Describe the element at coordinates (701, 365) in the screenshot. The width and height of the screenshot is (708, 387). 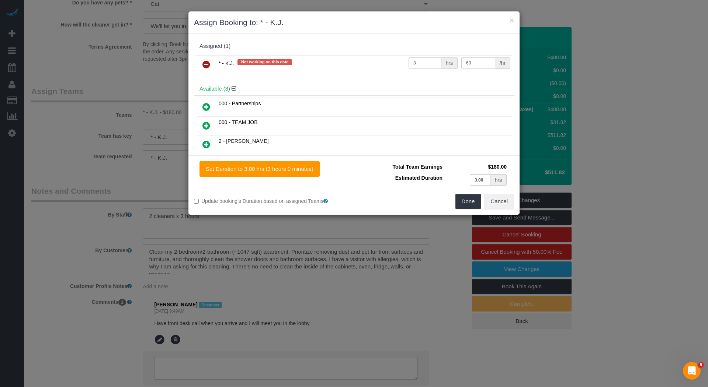
I see `span: 5` at that location.